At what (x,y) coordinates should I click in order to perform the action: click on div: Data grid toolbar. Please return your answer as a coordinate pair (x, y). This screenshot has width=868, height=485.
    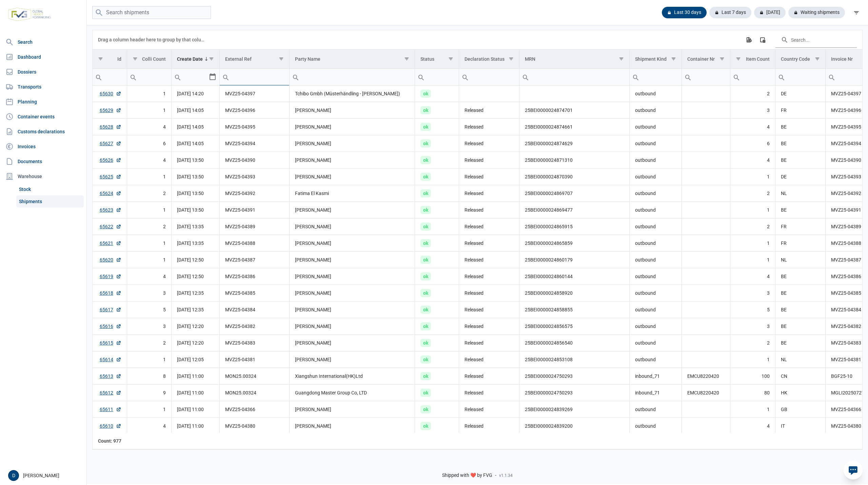
    Looking at the image, I should click on (477, 40).